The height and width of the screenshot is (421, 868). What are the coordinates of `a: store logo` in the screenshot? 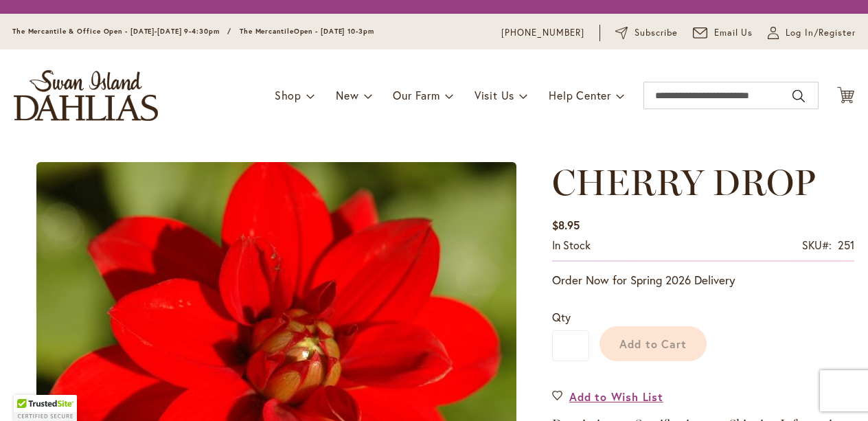 It's located at (86, 95).